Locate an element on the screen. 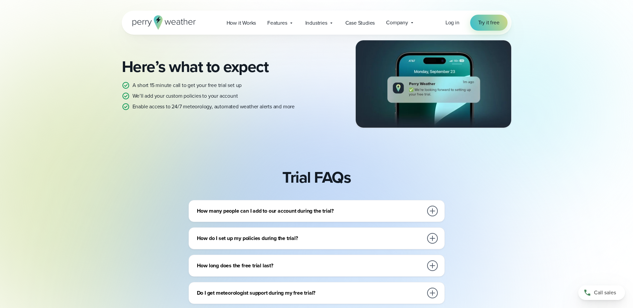 The height and width of the screenshot is (308, 633). span: How it Works is located at coordinates (241, 23).